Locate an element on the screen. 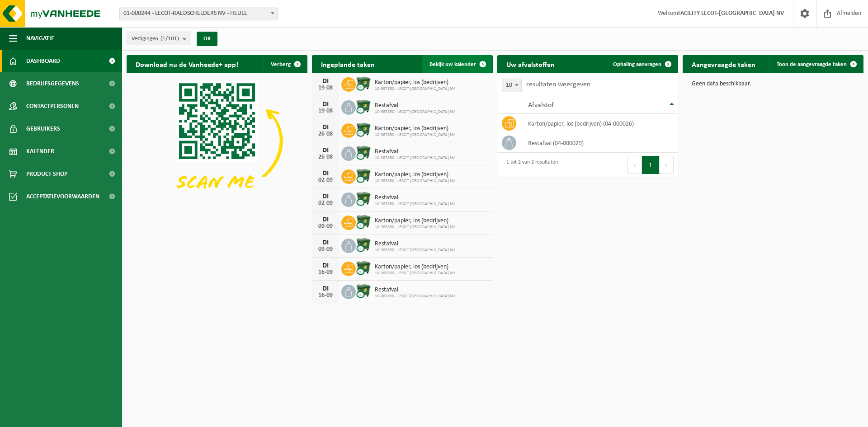  p: Geen data beschikbaar. is located at coordinates (773, 84).